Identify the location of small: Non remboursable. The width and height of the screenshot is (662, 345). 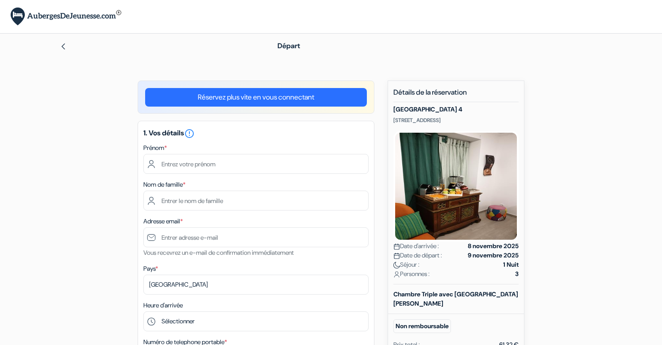
(422, 326).